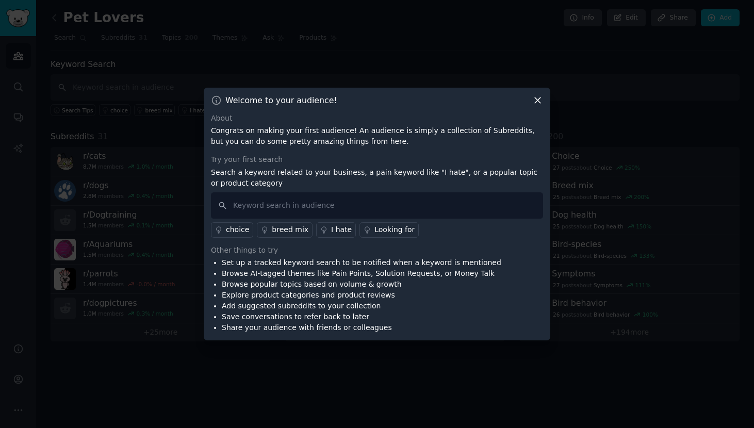  I want to click on a: breed mix, so click(285, 230).